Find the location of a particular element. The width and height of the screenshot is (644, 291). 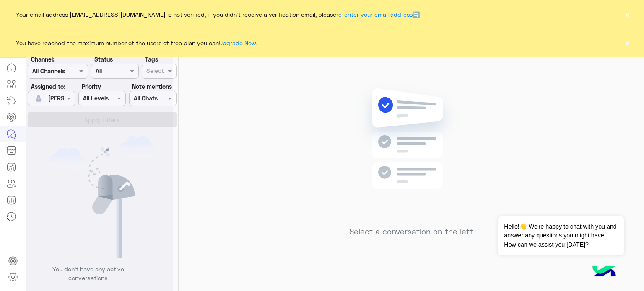

h5: Select a conversation on the left is located at coordinates (411, 232).